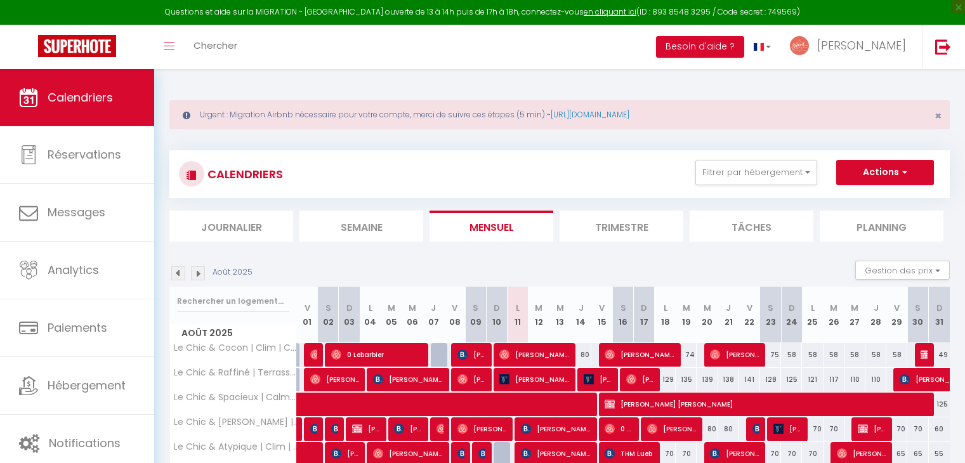  What do you see at coordinates (917, 315) in the screenshot?
I see `th: 30` at bounding box center [917, 315].